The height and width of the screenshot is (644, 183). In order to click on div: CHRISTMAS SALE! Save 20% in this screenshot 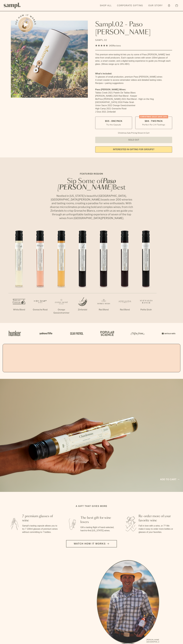, I will do `click(154, 117)`.